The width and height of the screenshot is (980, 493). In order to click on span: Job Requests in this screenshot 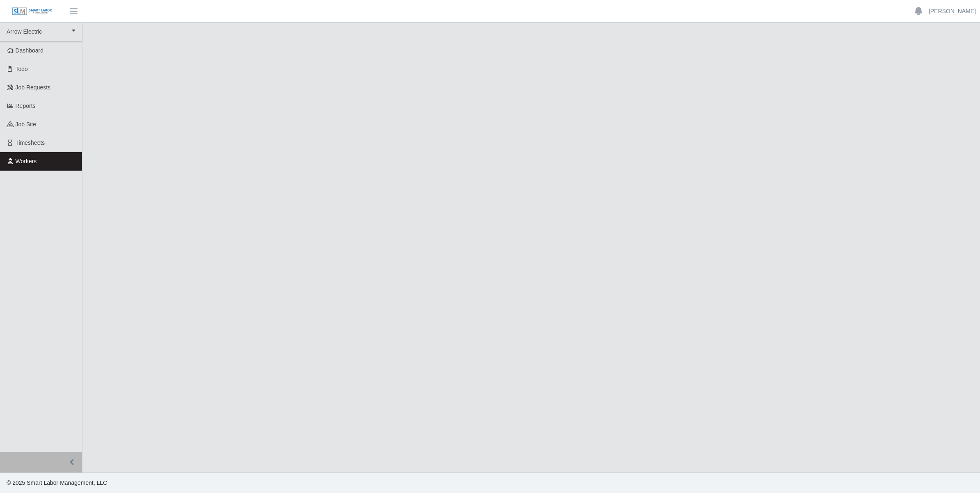, I will do `click(33, 87)`.